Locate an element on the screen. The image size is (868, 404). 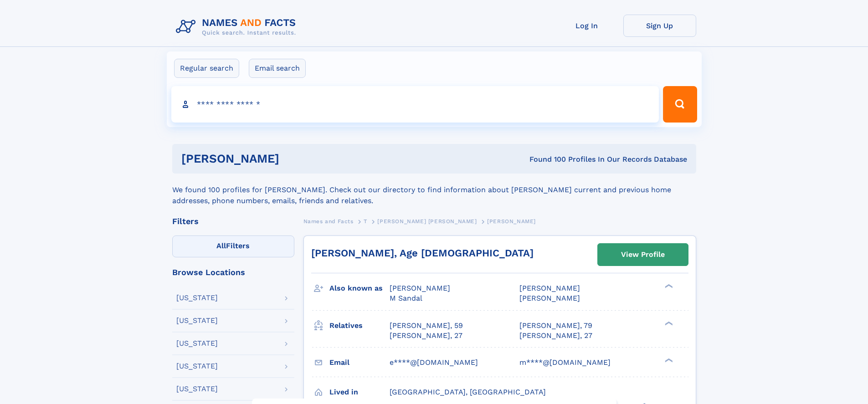
button: Search Button is located at coordinates (680, 104).